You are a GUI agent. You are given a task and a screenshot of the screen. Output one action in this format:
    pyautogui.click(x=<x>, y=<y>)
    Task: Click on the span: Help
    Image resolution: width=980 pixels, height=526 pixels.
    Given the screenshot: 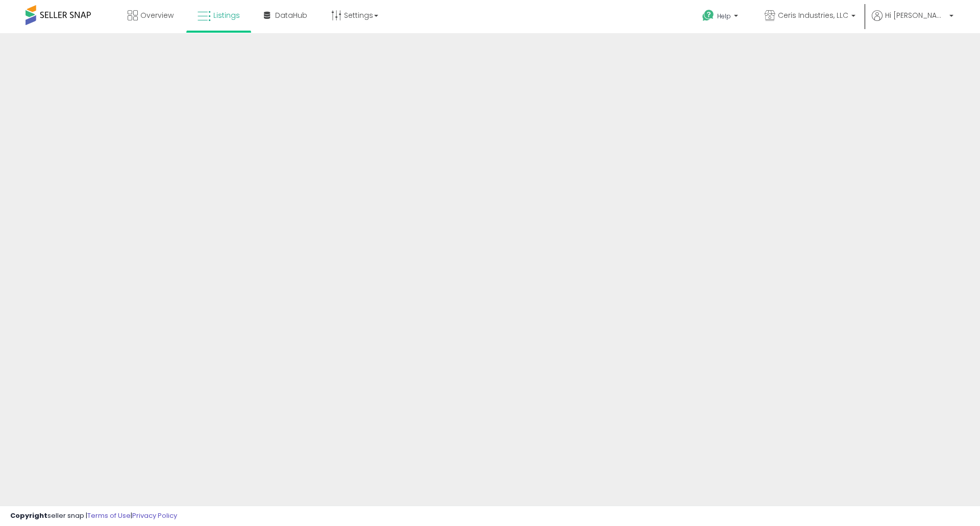 What is the action you would take?
    pyautogui.click(x=724, y=16)
    